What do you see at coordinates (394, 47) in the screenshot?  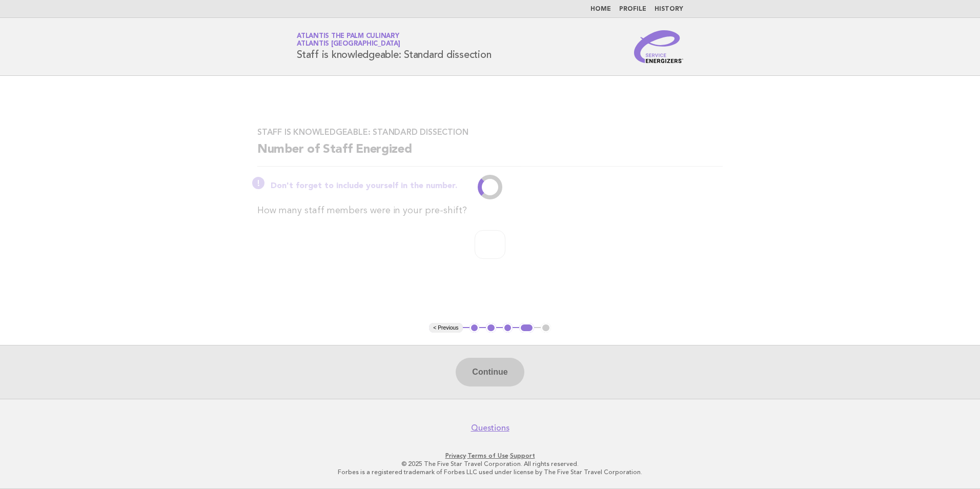 I see `h1: Staff is knowledgeable: Standard dissection` at bounding box center [394, 47].